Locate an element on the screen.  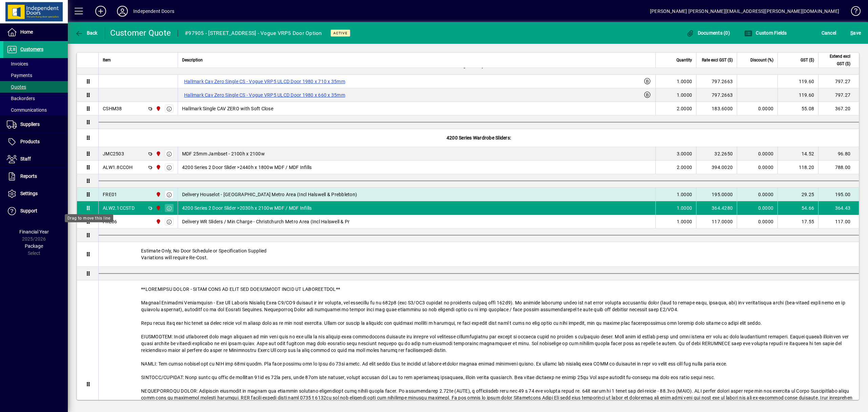
button: Save is located at coordinates (856, 33).